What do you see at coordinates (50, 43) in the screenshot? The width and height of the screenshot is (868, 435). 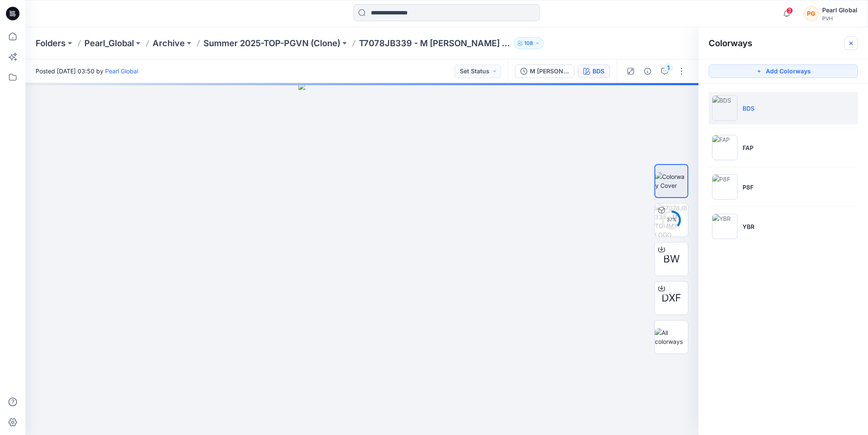 I see `a: Folders` at bounding box center [50, 43].